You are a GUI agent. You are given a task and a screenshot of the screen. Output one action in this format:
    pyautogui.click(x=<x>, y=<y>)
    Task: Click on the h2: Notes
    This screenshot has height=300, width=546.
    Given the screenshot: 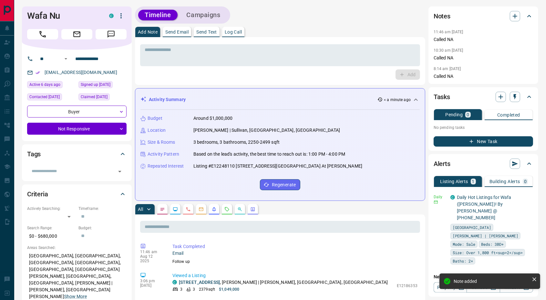 What is the action you would take?
    pyautogui.click(x=442, y=16)
    